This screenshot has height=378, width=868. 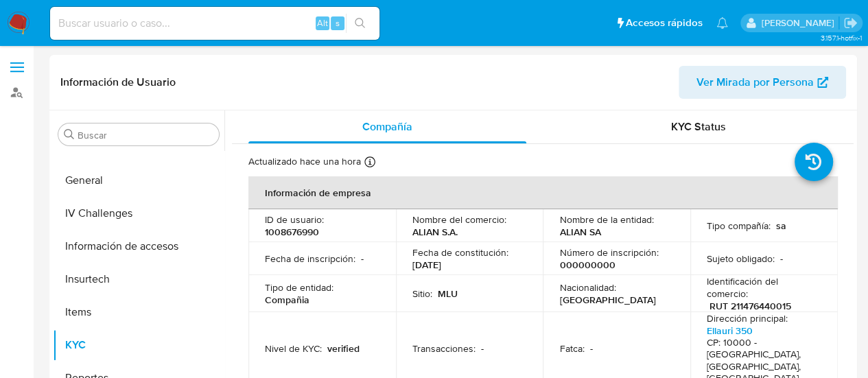 I want to click on p: MLU, so click(x=447, y=294).